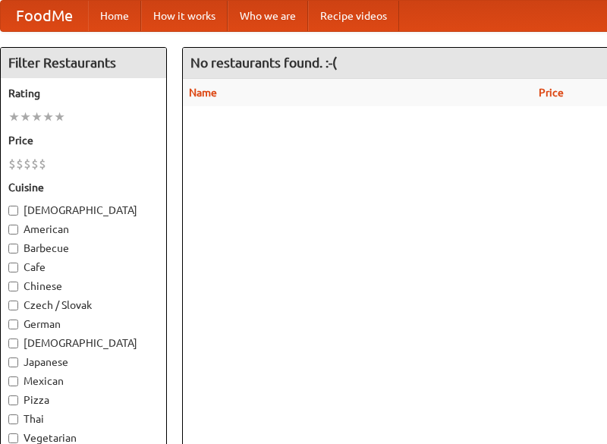 Image resolution: width=607 pixels, height=444 pixels. Describe the element at coordinates (83, 267) in the screenshot. I see `label: Cafe` at that location.